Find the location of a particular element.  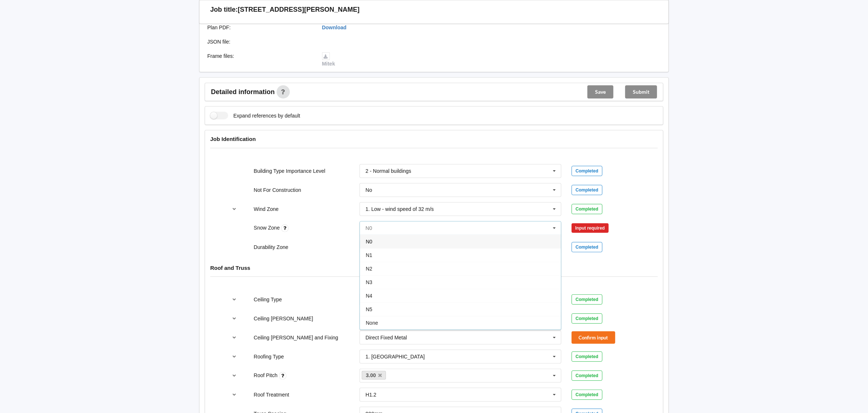

span: Detailed information is located at coordinates (243, 92).